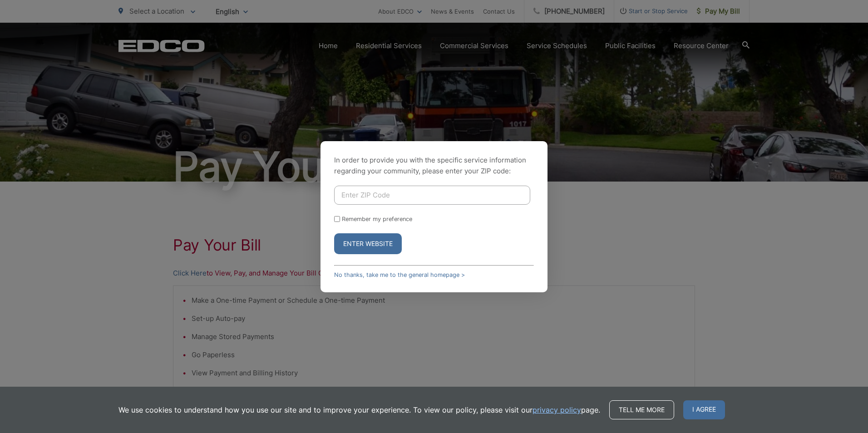 Image resolution: width=868 pixels, height=433 pixels. Describe the element at coordinates (432, 195) in the screenshot. I see `input: Enter ZIP Code` at that location.